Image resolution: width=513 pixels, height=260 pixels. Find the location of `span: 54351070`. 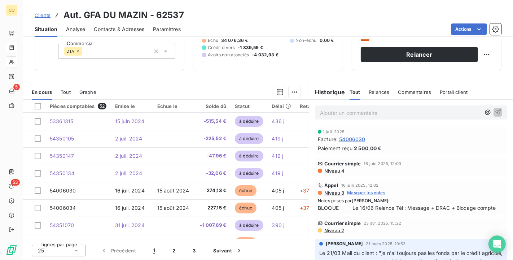

span: 54351070 is located at coordinates (62, 225).